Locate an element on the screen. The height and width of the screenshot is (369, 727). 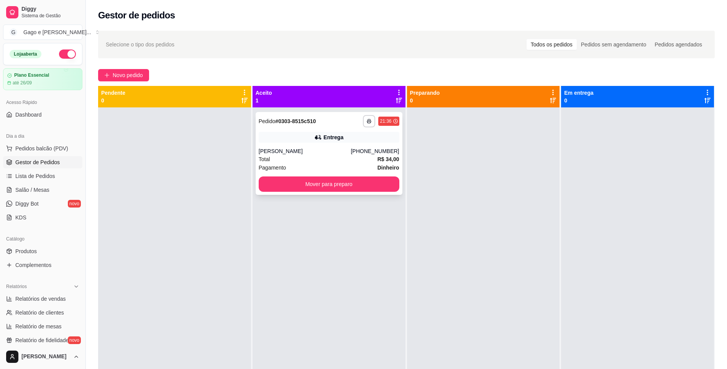
span: G is located at coordinates (13, 32).